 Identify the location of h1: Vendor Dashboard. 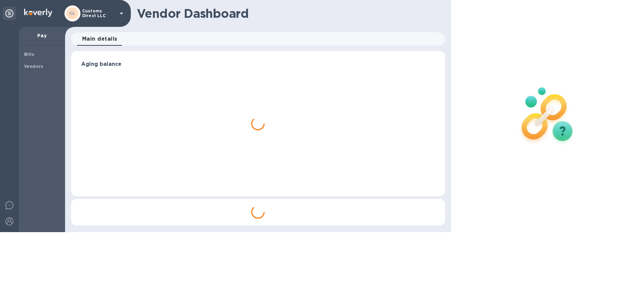
(289, 13).